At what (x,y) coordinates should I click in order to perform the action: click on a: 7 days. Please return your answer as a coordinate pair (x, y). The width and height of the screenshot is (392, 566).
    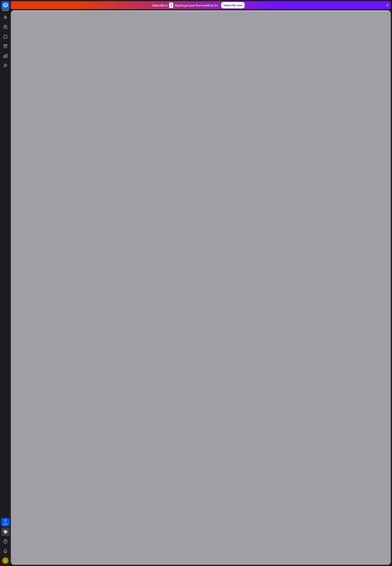
    Looking at the image, I should click on (6, 522).